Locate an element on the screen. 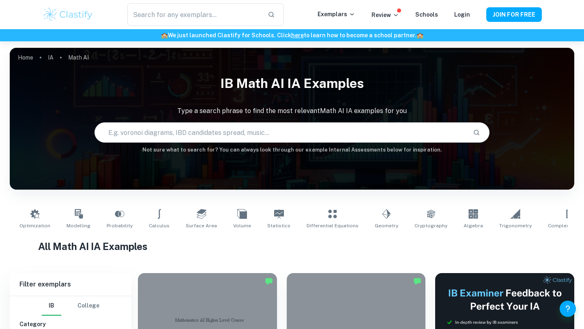 The height and width of the screenshot is (329, 584). h6: Filter exemplars is located at coordinates (71, 285).